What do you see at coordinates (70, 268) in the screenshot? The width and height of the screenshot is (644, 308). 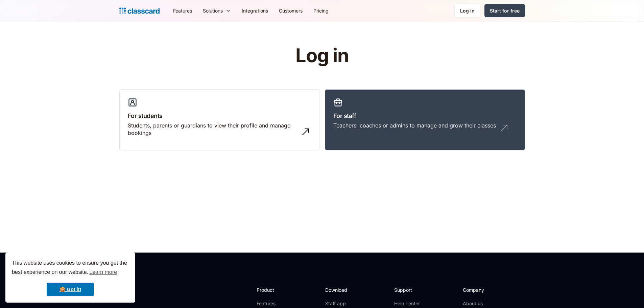 I see `span: This website uses cookies to ensure you get the best experience on our website.` at bounding box center [70, 268].